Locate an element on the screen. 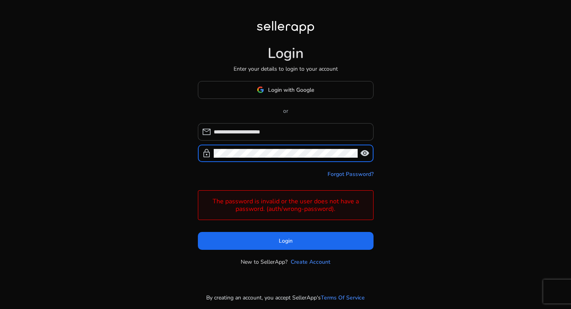 This screenshot has width=571, height=309. span: visibility is located at coordinates (365, 153).